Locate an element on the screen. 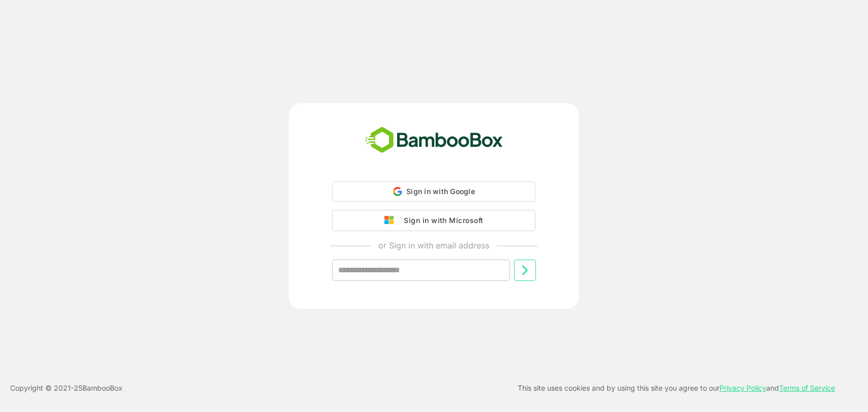  p: or Sign in with email address is located at coordinates (434, 245).